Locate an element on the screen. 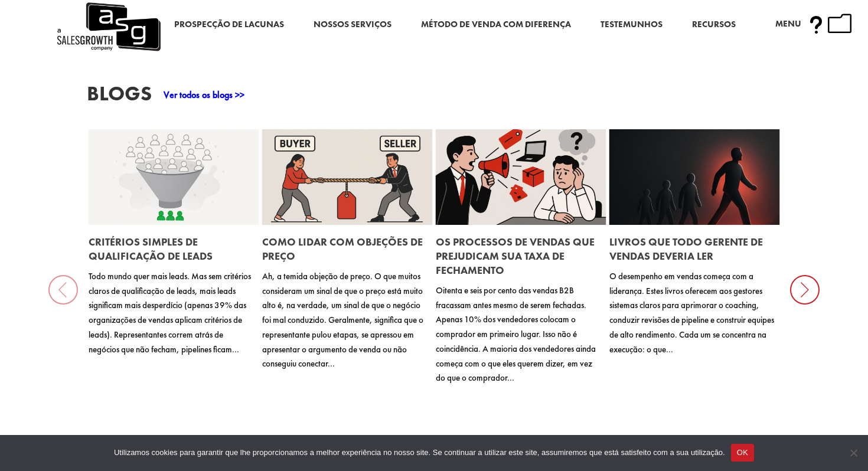 The image size is (868, 471). button: OK is located at coordinates (742, 452).